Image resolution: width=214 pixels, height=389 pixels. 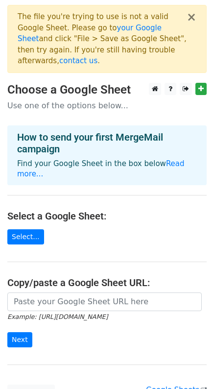 What do you see at coordinates (107, 282) in the screenshot?
I see `h4: Copy/paste a Google Sheet URL:` at bounding box center [107, 282].